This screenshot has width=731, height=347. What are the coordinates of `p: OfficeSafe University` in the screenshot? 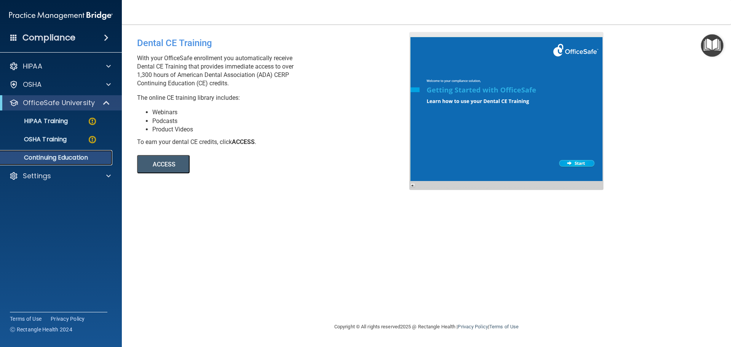 It's located at (59, 103).